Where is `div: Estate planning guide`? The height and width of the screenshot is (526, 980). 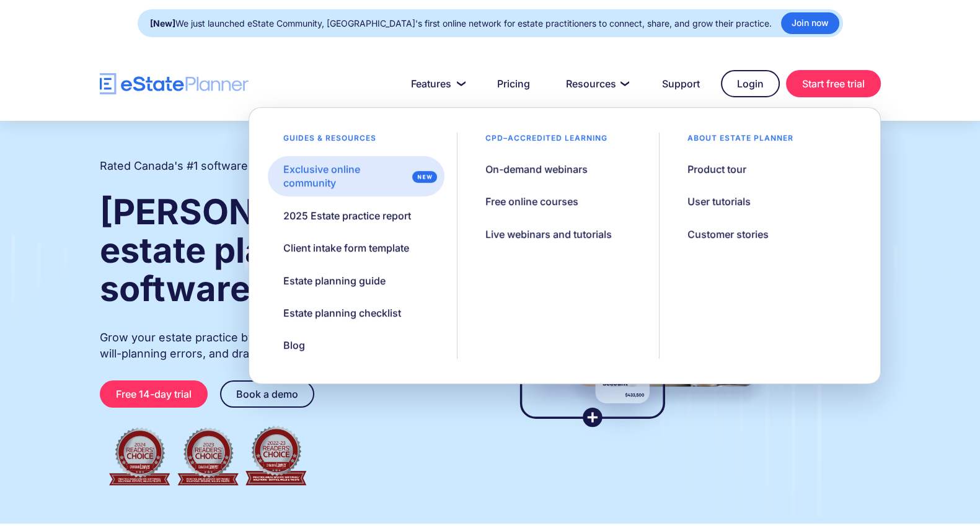
div: Estate planning guide is located at coordinates (334, 281).